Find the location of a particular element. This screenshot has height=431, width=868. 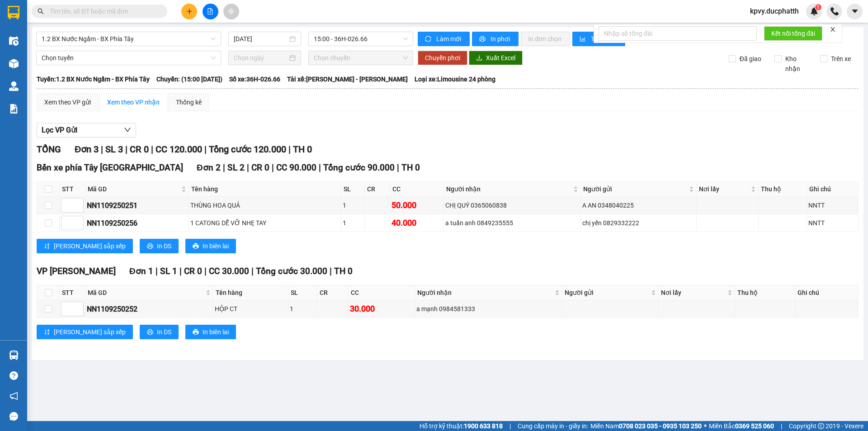

span: Lọc VP Gửi is located at coordinates (59, 130).